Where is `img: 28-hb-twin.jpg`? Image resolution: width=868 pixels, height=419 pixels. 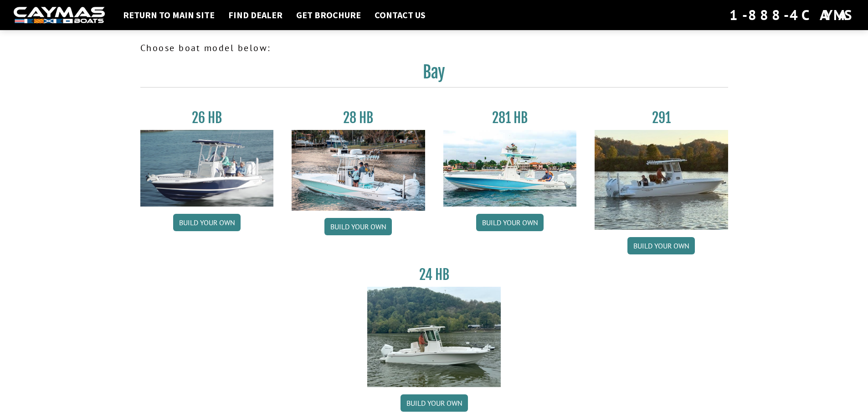 img: 28-hb-twin.jpg is located at coordinates (510, 168).